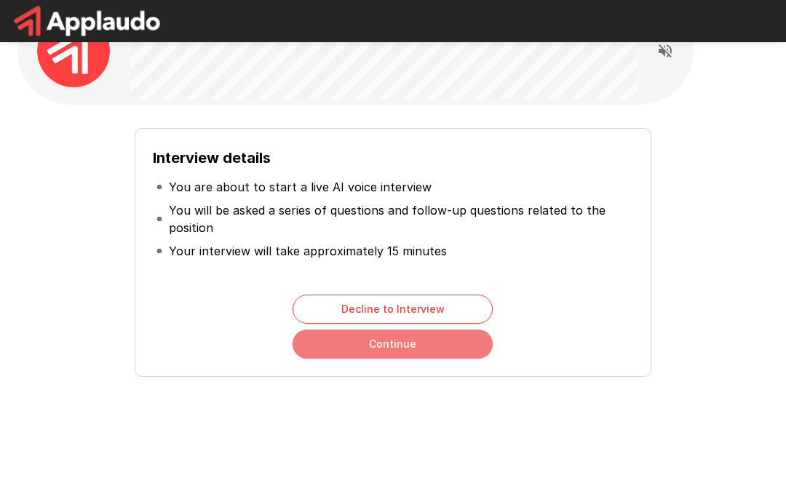  What do you see at coordinates (392, 309) in the screenshot?
I see `button: Decline to Interview` at bounding box center [392, 309].